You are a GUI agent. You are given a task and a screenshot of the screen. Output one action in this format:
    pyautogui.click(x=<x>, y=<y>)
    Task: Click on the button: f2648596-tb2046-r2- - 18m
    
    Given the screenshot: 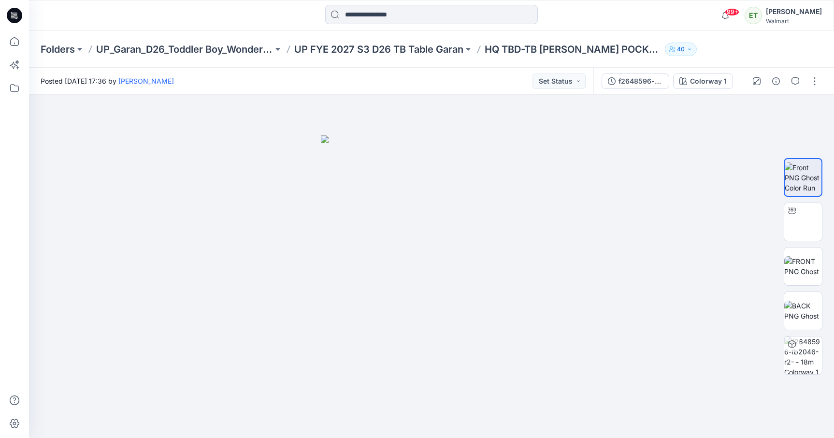 What is the action you would take?
    pyautogui.click(x=635, y=81)
    